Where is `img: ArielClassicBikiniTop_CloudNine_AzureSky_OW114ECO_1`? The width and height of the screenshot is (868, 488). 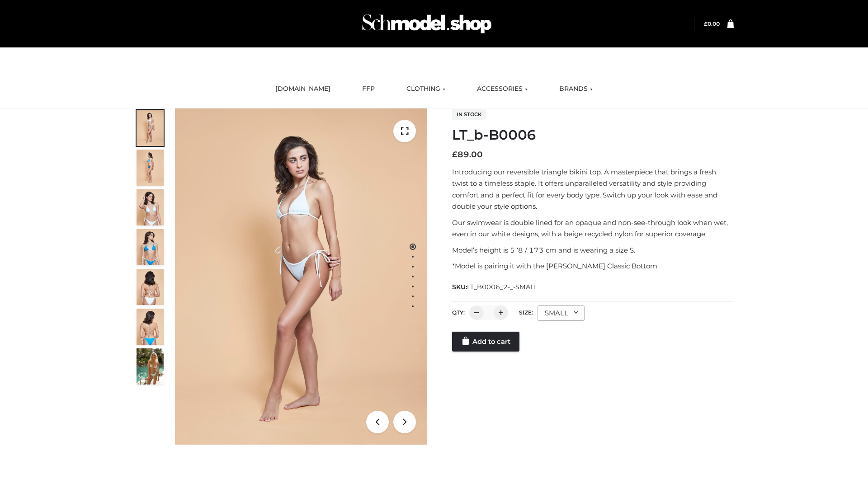
img: ArielClassicBikiniTop_CloudNine_AzureSky_OW114ECO_1 is located at coordinates (301, 276).